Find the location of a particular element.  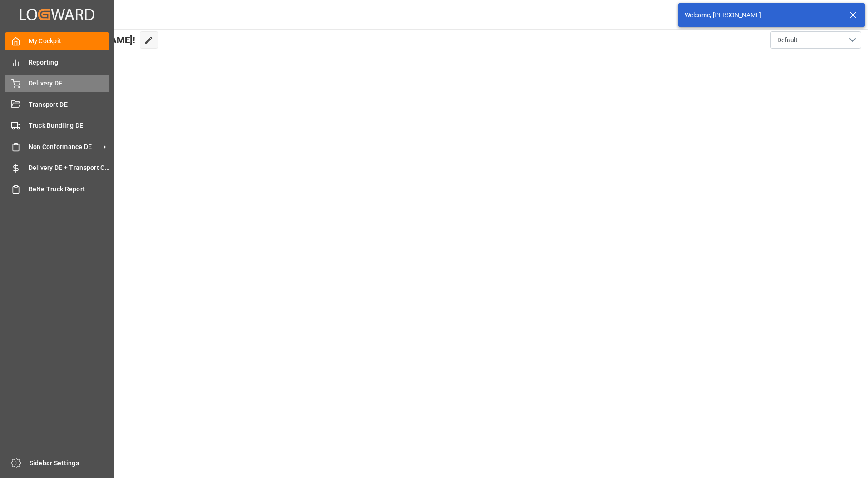

a: BeNe Truck Report is located at coordinates (57, 189).